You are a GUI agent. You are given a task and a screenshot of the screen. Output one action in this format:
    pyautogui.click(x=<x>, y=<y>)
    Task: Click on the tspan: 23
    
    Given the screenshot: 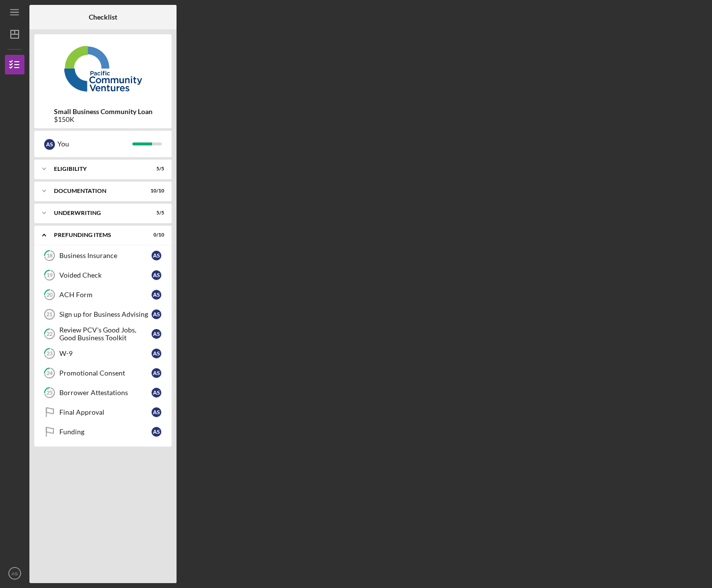 What is the action you would take?
    pyautogui.click(x=50, y=353)
    